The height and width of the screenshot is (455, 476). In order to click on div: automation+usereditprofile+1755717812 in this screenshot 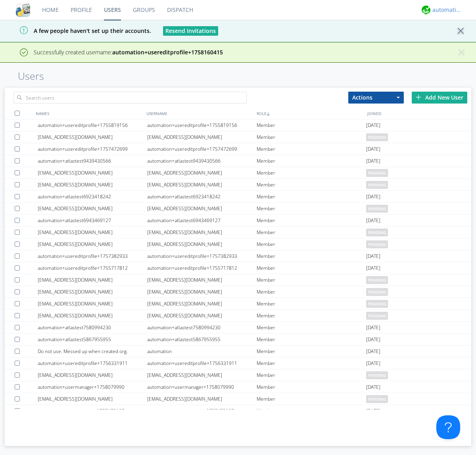, I will do `click(202, 268)`.